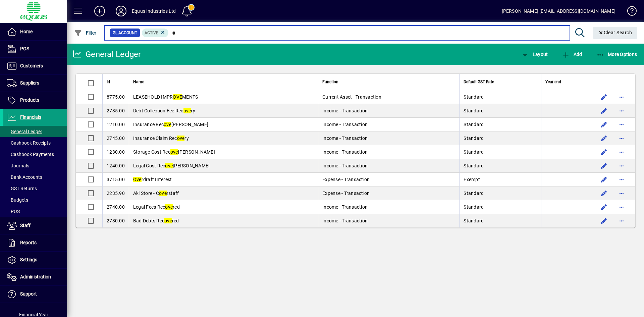 This screenshot has width=644, height=317. What do you see at coordinates (85, 33) in the screenshot?
I see `button: Filter` at bounding box center [85, 33].